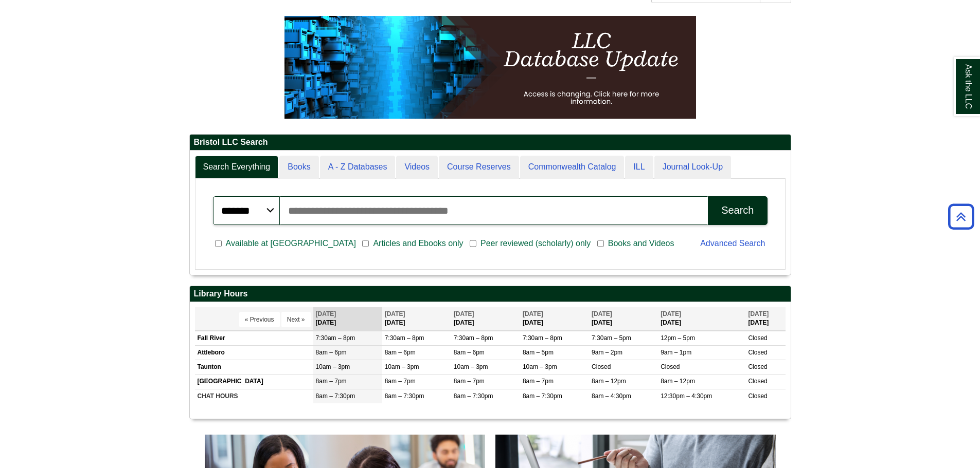 This screenshot has height=468, width=980. Describe the element at coordinates (254, 368) in the screenshot. I see `td: Taunton` at that location.